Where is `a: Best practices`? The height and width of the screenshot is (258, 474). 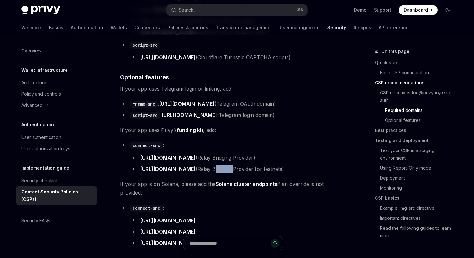
a: Best practices is located at coordinates (416, 130).